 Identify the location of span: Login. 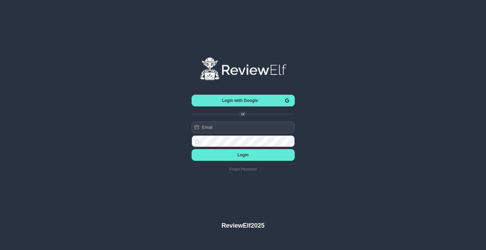
(243, 155).